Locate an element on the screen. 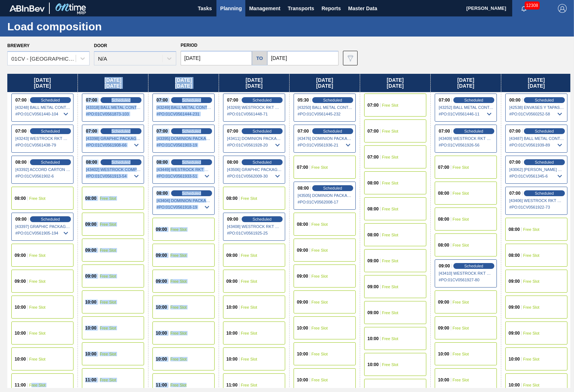  span: [43248] BALL METAL CONTAINER GROUP - 0008221649 is located at coordinates (43, 107).